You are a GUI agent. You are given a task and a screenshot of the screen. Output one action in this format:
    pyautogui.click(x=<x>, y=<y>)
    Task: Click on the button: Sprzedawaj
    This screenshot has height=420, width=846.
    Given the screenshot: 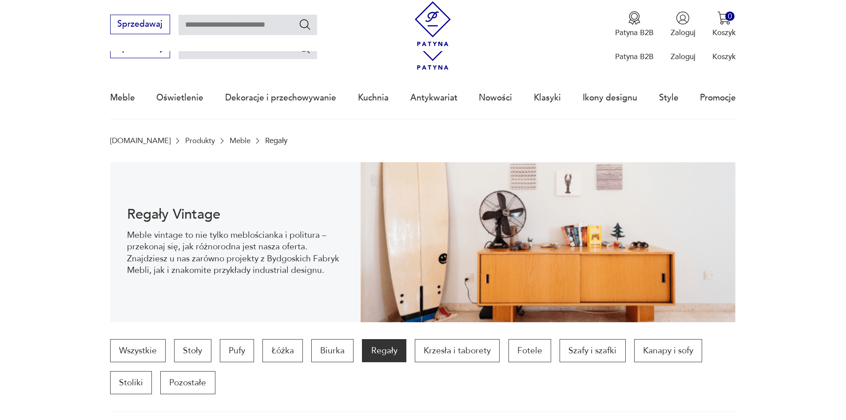 What is the action you would take?
    pyautogui.click(x=140, y=24)
    